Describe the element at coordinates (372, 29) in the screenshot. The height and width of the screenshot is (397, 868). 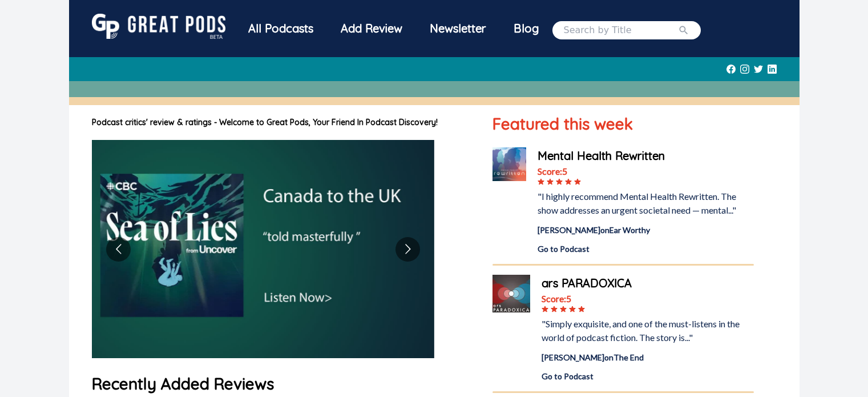
I see `div: Add Review` at that location.